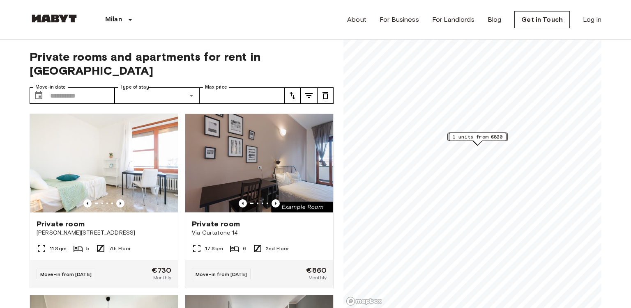 Image resolution: width=631 pixels, height=308 pixels. Describe the element at coordinates (135, 87) in the screenshot. I see `label: Type of stay` at that location.